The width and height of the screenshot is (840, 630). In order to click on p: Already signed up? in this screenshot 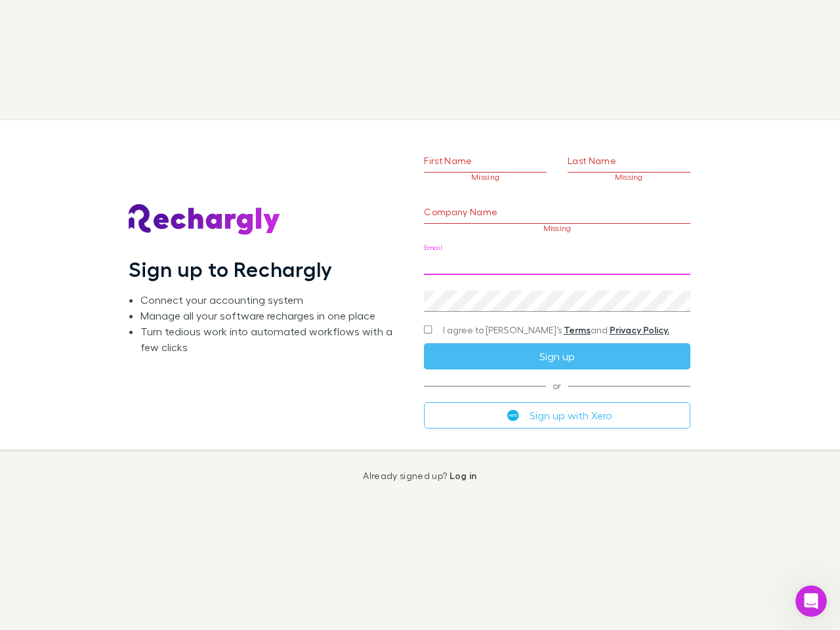, I will do `click(419, 476)`.